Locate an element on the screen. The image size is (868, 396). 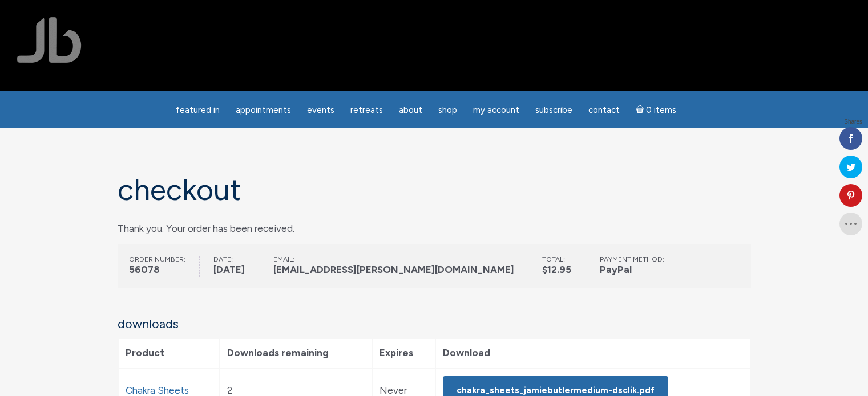
span: Subscribe is located at coordinates (553, 110).